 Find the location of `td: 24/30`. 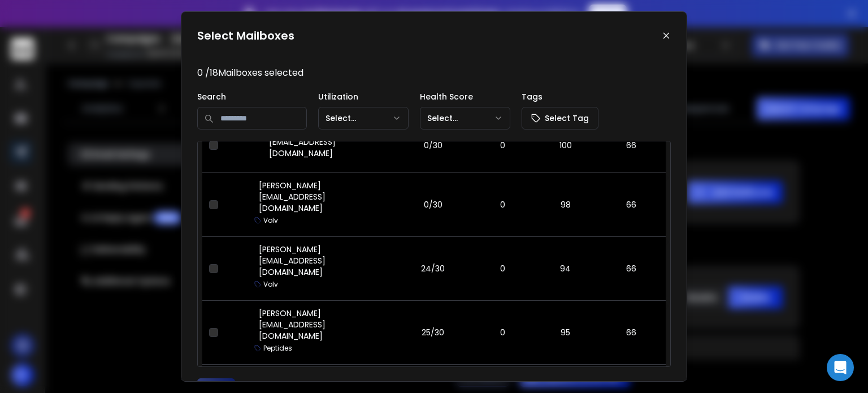

td: 24/30 is located at coordinates (433, 268).